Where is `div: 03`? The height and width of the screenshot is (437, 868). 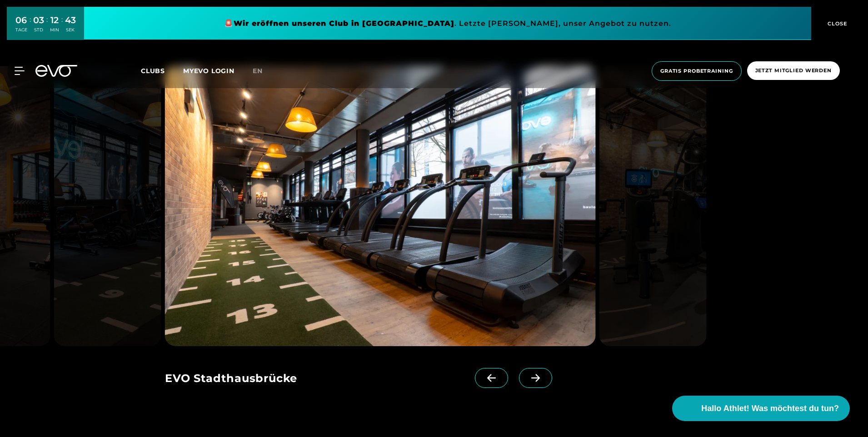
div: 03 is located at coordinates (38, 20).